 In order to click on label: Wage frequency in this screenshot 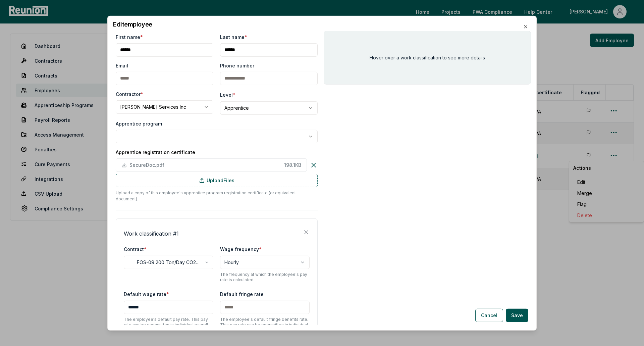, I will do `click(241, 248)`.